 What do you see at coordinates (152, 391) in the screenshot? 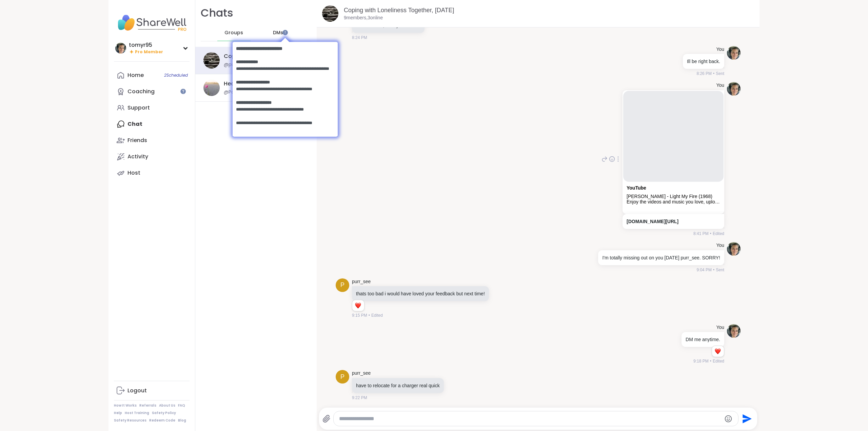
I see `a: Logout` at bounding box center [152, 391].